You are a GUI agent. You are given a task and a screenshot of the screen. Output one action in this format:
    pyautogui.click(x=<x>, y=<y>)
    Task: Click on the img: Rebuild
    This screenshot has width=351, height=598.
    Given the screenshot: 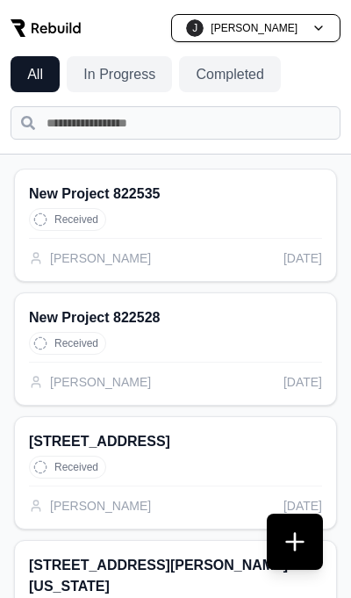 What is the action you would take?
    pyautogui.click(x=46, y=28)
    